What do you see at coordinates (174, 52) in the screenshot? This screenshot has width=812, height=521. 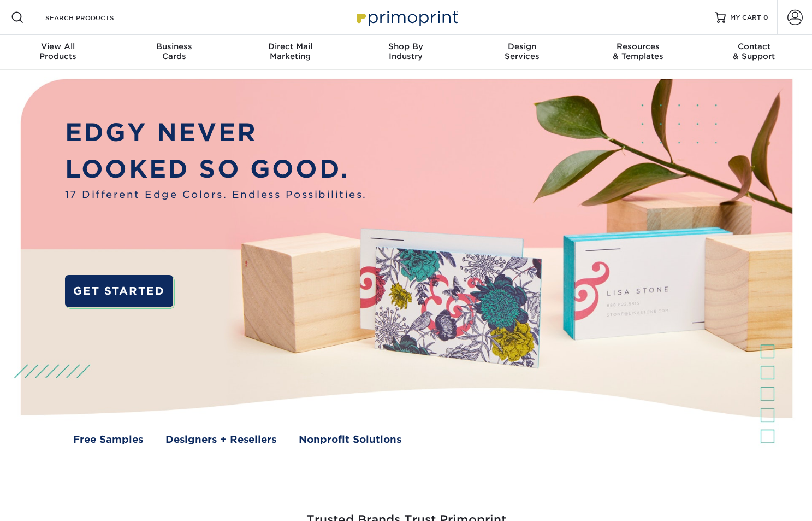 I see `a: BusinessCards` at bounding box center [174, 52].